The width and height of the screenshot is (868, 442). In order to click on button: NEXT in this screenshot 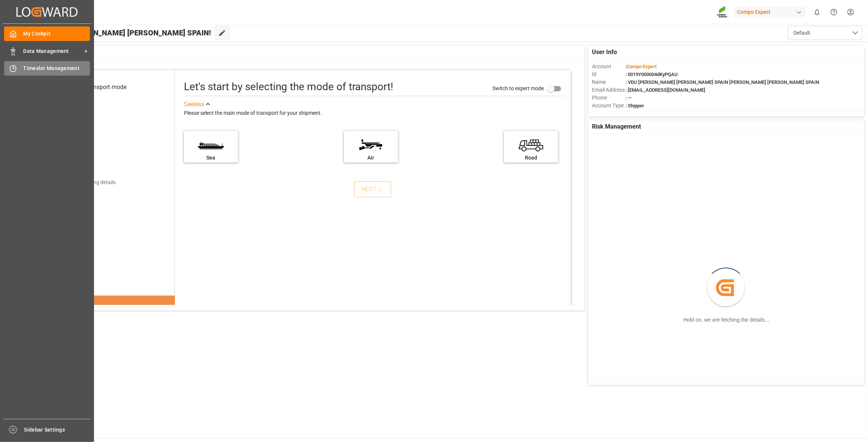, I will do `click(373, 190)`.